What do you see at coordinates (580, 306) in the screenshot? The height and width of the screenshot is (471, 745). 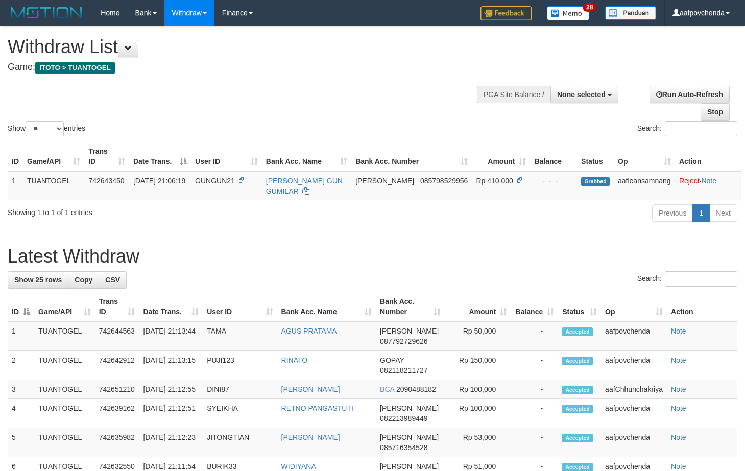 I see `th: Status: activate to sort column ascending` at bounding box center [580, 306].